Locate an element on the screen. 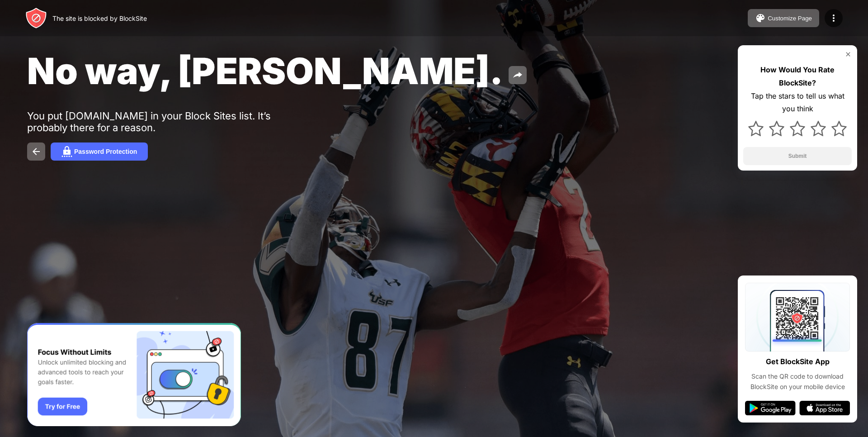  img: rate-us-close.svg is located at coordinates (848, 55).